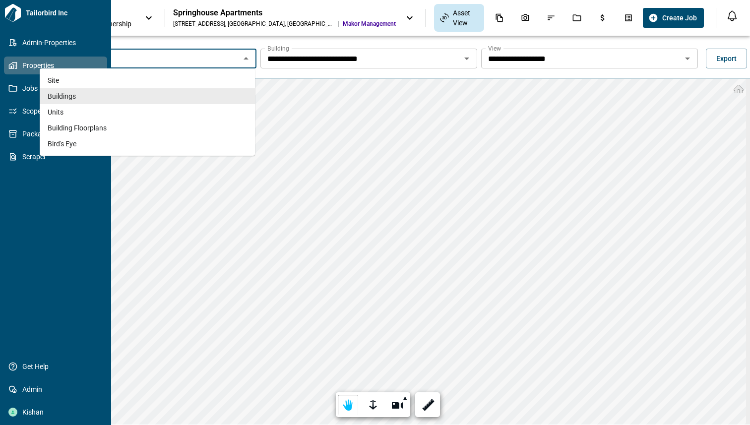  What do you see at coordinates (56, 157) in the screenshot?
I see `a: Scraper` at bounding box center [56, 157].